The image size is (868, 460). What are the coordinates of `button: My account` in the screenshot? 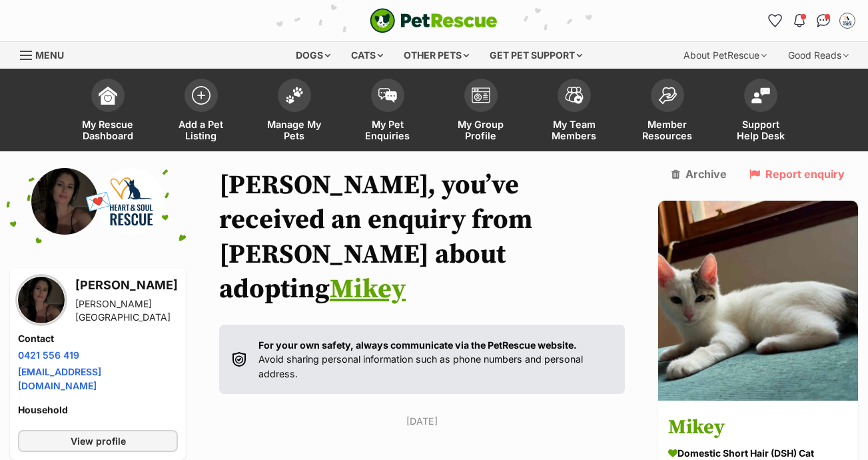 It's located at (847, 21).